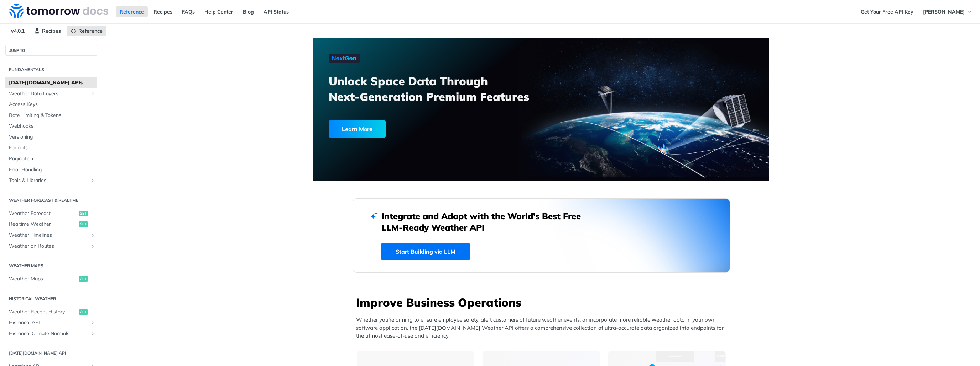  Describe the element at coordinates (49, 94) in the screenshot. I see `span: Weather Data Layers` at that location.